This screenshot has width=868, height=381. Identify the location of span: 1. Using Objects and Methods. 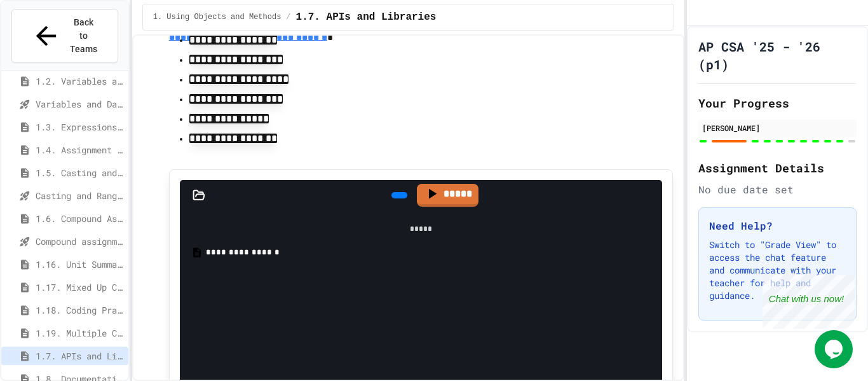
(217, 17).